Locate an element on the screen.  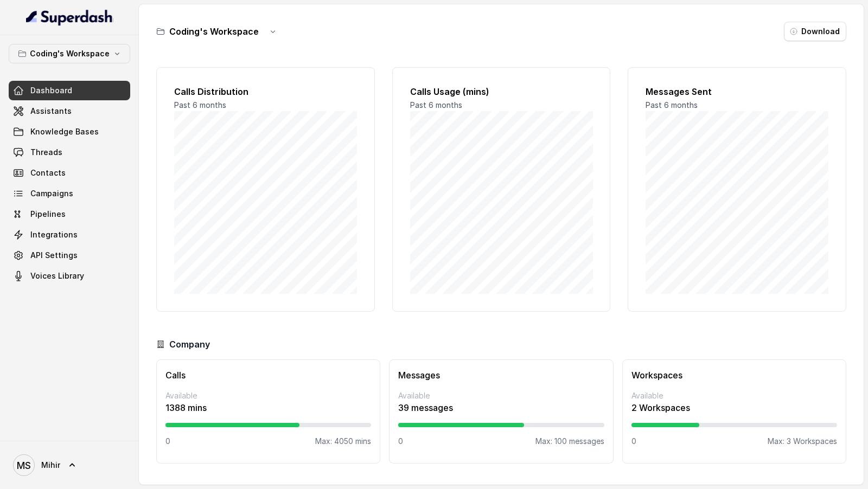
span: Mihir is located at coordinates (51, 465).